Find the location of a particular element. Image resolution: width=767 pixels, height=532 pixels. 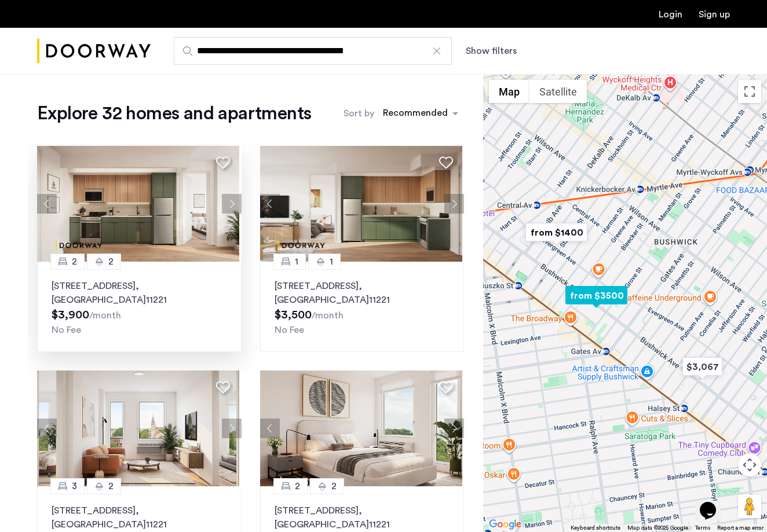

button: Toggle fullscreen view is located at coordinates (749, 92).